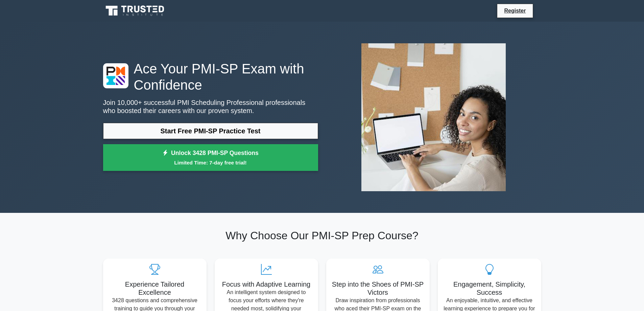 This screenshot has width=644, height=311. What do you see at coordinates (155, 288) in the screenshot?
I see `h5: Experience Tailored Excellence` at bounding box center [155, 288].